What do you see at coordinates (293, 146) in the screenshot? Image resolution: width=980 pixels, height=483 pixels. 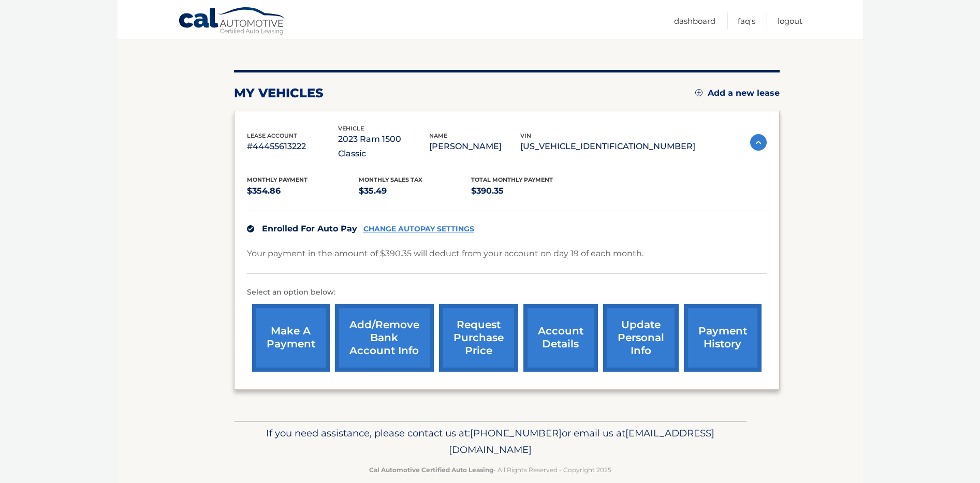 I see `p: #44455613222` at bounding box center [293, 146].